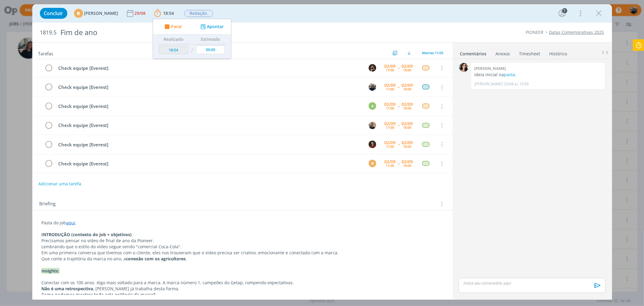 The width and height of the screenshot is (644, 306). I want to click on a: Comentários, so click(474, 52).